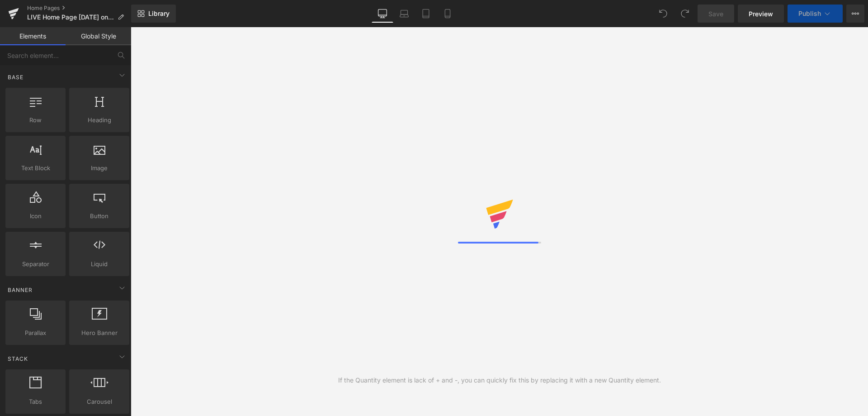 This screenshot has height=416, width=868. Describe the element at coordinates (760, 14) in the screenshot. I see `span: Preview` at that location.